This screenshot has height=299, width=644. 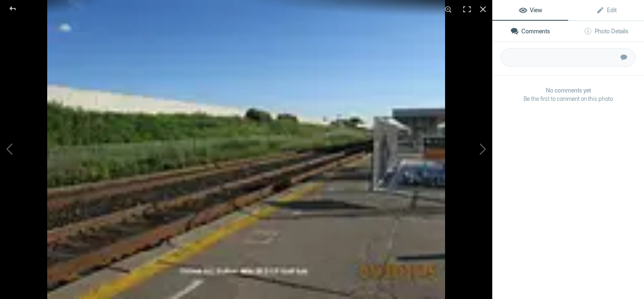 What do you see at coordinates (530, 32) in the screenshot?
I see `span: Comments` at bounding box center [530, 32].